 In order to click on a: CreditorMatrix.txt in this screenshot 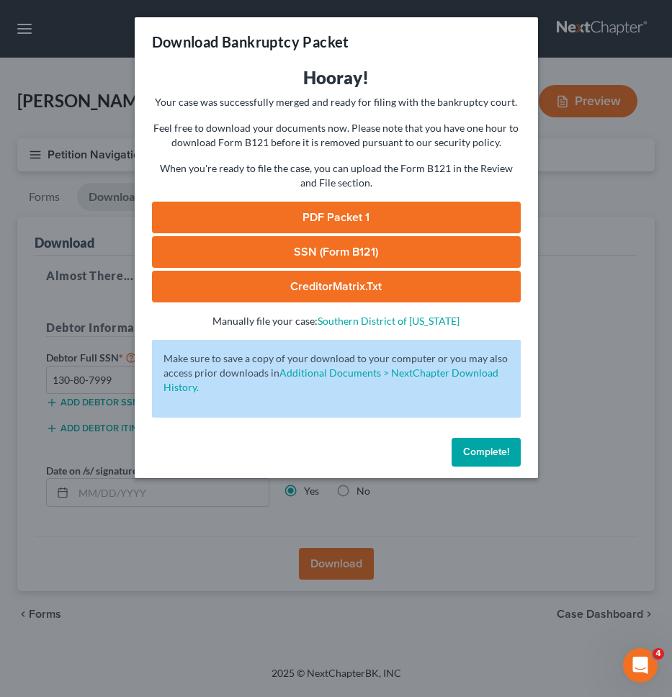, I will do `click(336, 287)`.